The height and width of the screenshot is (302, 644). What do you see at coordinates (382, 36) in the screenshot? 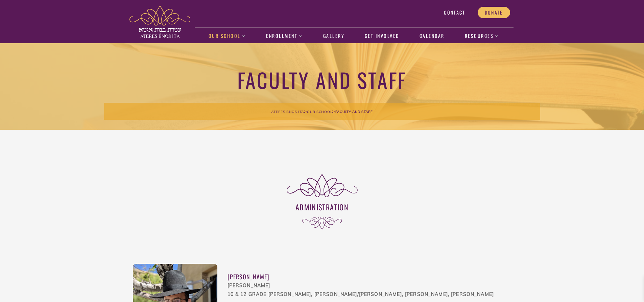
I see `a: Get Involved` at bounding box center [382, 36].